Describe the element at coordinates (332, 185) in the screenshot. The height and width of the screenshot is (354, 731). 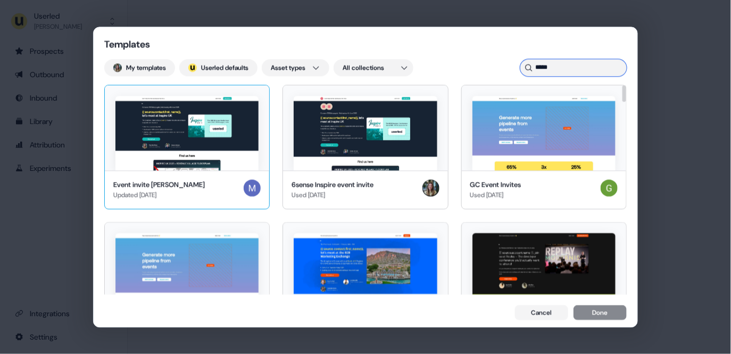
I see `div: 6sense Inspire event invite` at that location.